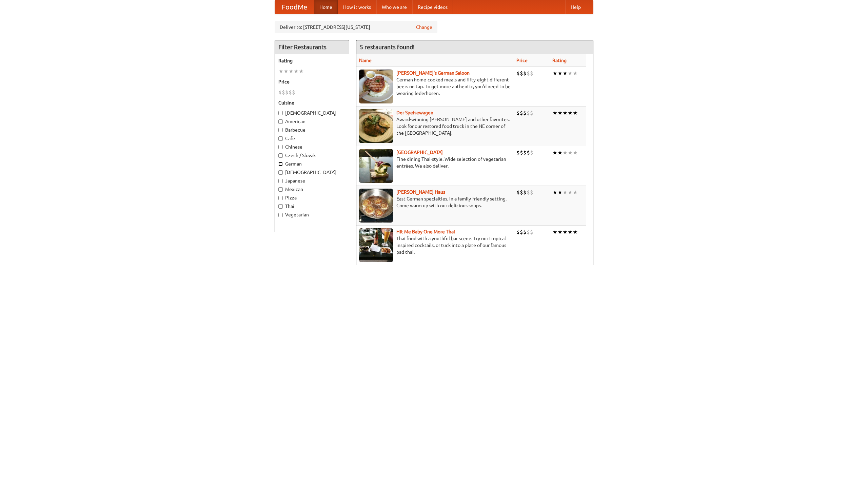 This screenshot has width=868, height=480. I want to click on h5: Price, so click(312, 81).